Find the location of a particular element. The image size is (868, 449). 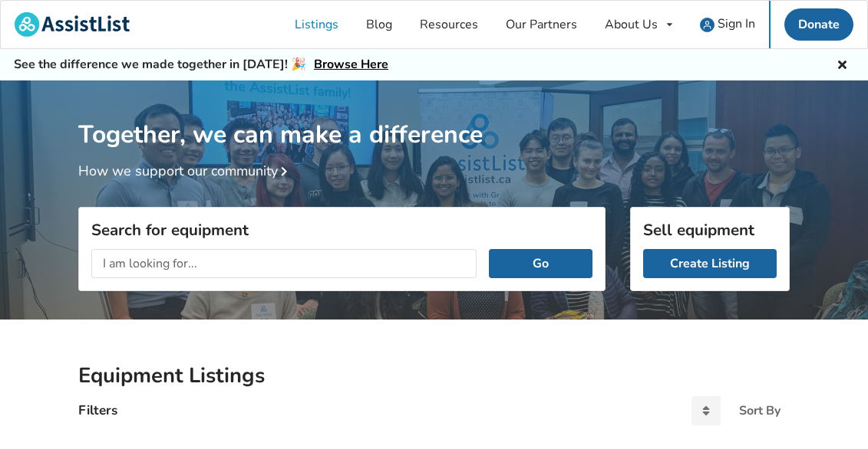

input: I am looking for... is located at coordinates (284, 263).